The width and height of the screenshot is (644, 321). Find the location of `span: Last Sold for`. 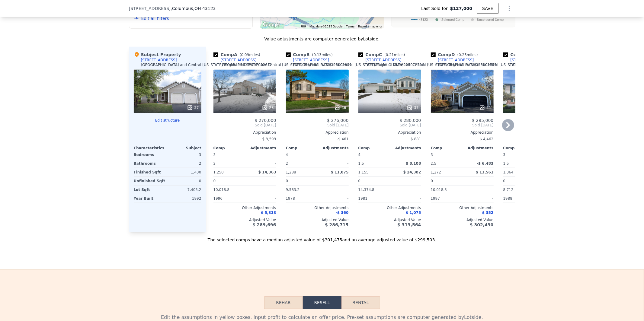

span: Last Sold for is located at coordinates (436, 9).